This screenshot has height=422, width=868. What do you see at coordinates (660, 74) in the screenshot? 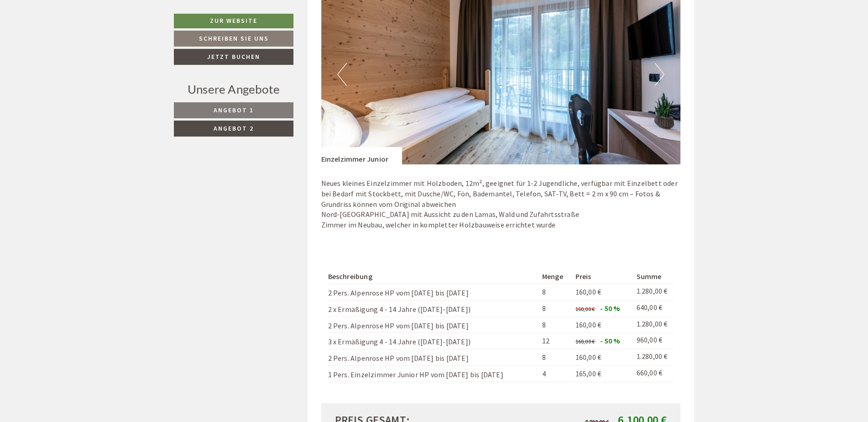
I see `button: Next` at bounding box center [660, 74].